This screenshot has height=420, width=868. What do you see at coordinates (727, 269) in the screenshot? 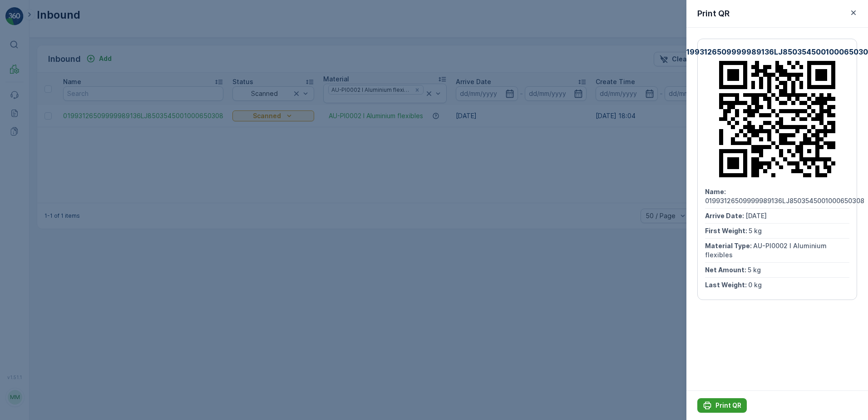
I see `span: Net Amount :` at bounding box center [727, 269].